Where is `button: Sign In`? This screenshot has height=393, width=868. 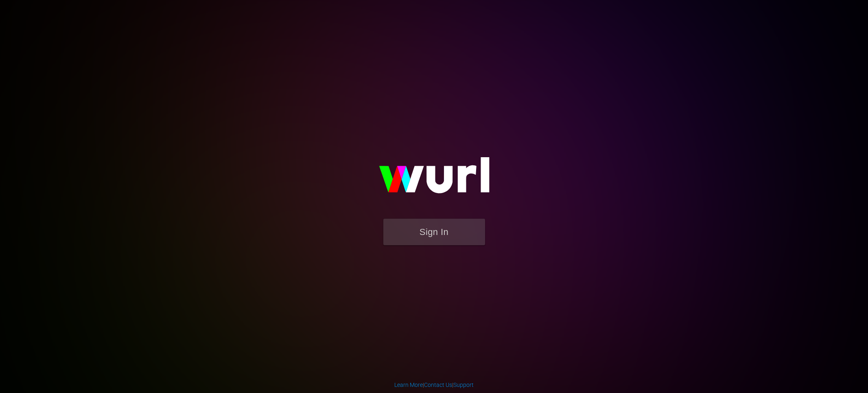
button: Sign In is located at coordinates (434, 232).